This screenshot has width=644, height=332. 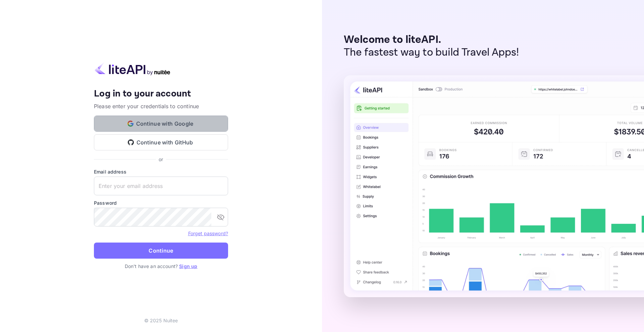 What do you see at coordinates (161, 159) in the screenshot?
I see `p: or` at bounding box center [161, 159].